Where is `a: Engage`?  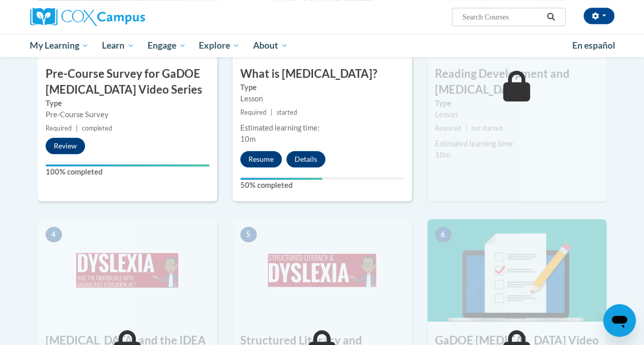 a: Engage is located at coordinates (167, 46).